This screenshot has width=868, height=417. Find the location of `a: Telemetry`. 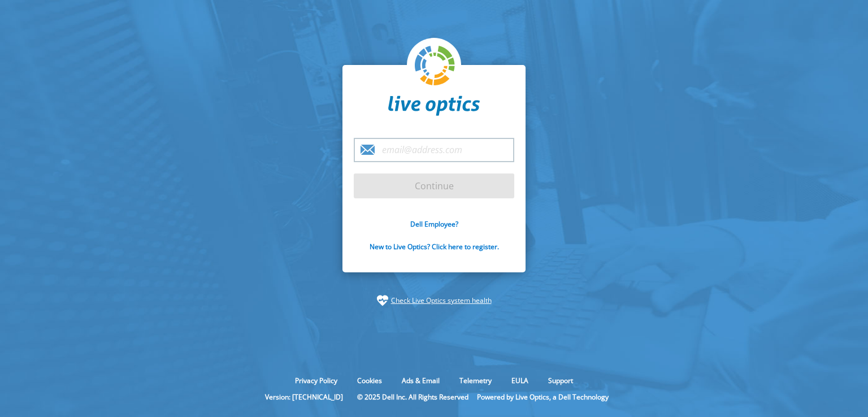

a: Telemetry is located at coordinates (475, 380).